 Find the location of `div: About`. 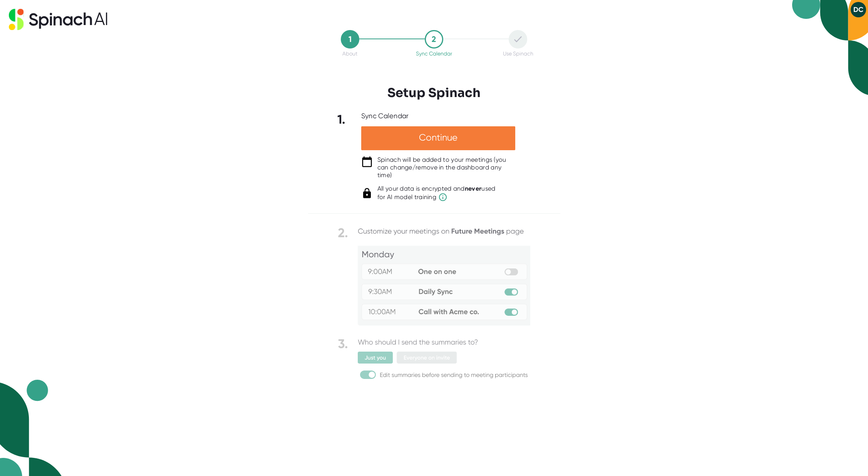

div: About is located at coordinates (350, 54).